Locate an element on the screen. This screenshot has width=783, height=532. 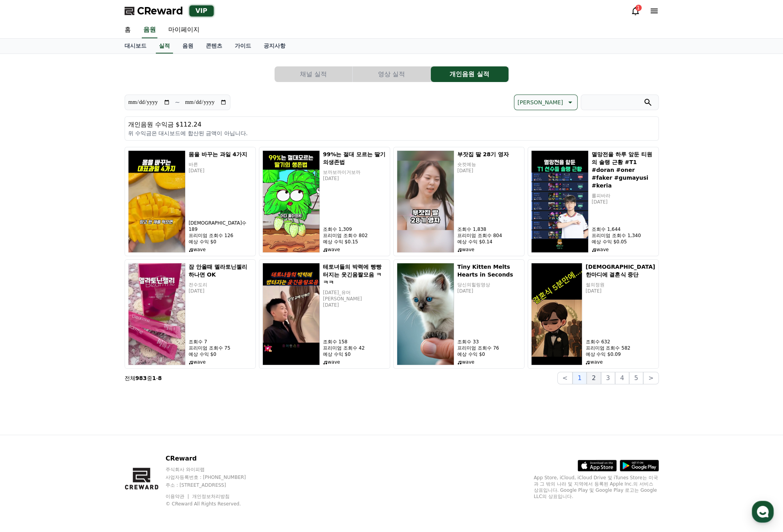
p: 프리미엄 조회수 802 is located at coordinates (354, 236).